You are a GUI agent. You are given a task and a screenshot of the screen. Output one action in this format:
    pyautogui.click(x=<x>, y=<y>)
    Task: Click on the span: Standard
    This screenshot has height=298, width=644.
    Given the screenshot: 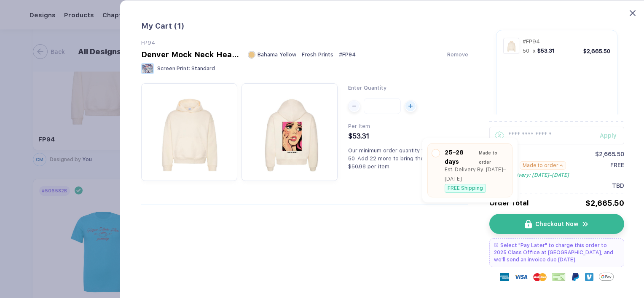 What is the action you would take?
    pyautogui.click(x=203, y=69)
    